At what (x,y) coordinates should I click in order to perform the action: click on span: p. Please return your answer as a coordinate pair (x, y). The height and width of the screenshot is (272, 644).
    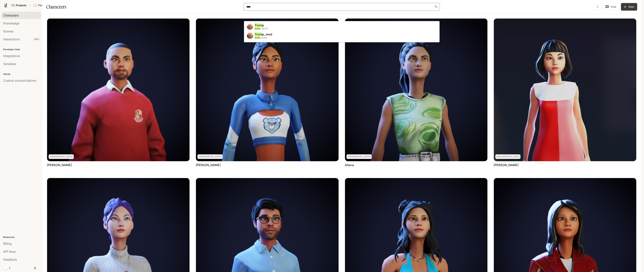
    Looking at the image, I should click on (259, 25).